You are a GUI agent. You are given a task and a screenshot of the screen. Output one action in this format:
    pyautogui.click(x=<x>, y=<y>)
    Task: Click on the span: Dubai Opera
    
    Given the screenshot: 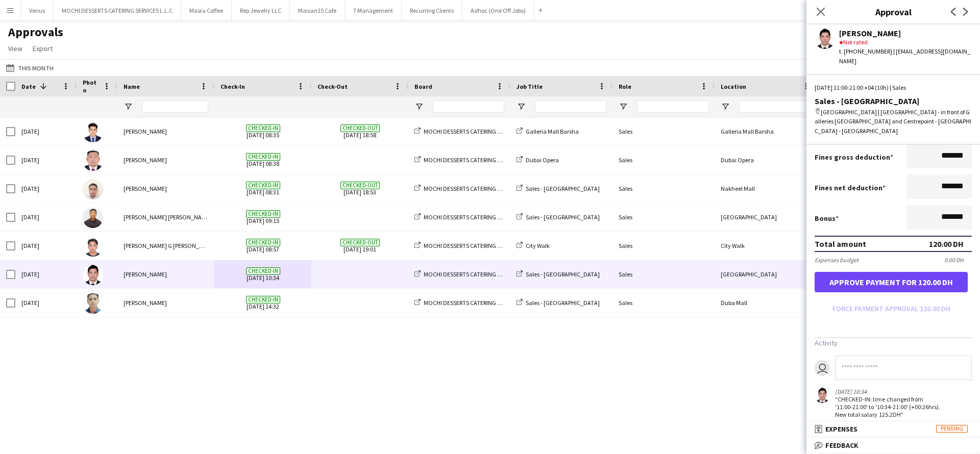 What is the action you would take?
    pyautogui.click(x=542, y=160)
    